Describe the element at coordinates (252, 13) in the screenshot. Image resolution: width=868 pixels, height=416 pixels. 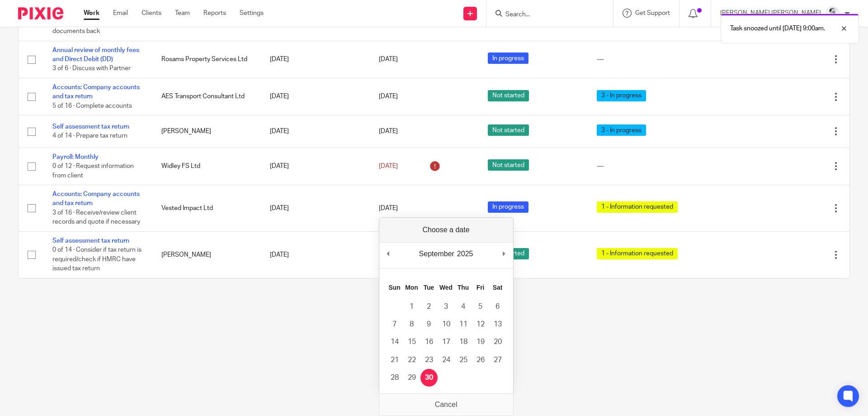
I see `a: Settings` at that location.